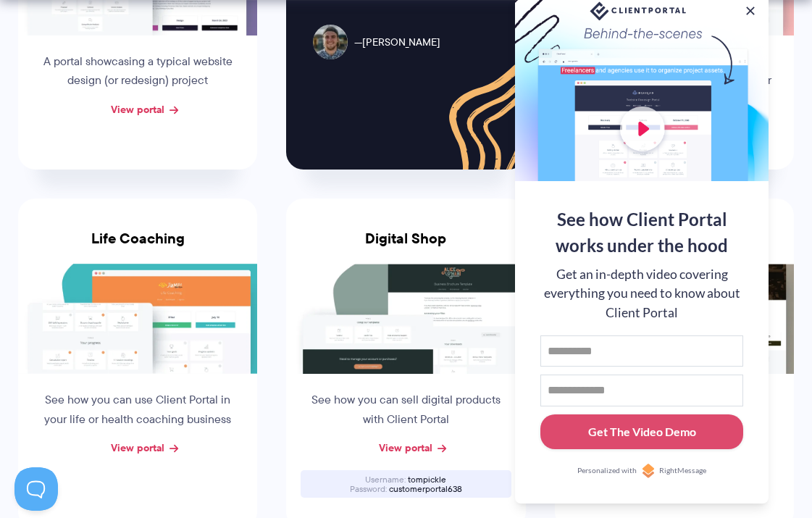 This screenshot has height=518, width=812. Describe the element at coordinates (607, 471) in the screenshot. I see `span: Personalized with` at that location.